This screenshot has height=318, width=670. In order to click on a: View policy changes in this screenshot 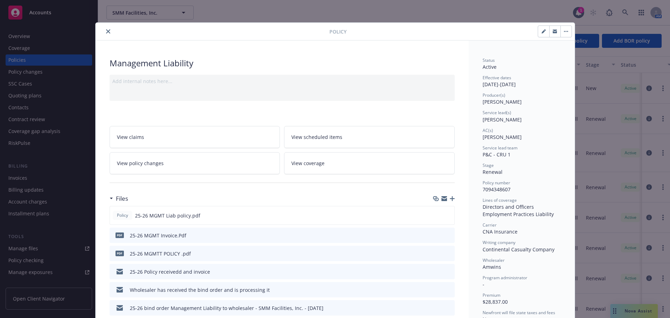, I will do `click(195, 163)`.